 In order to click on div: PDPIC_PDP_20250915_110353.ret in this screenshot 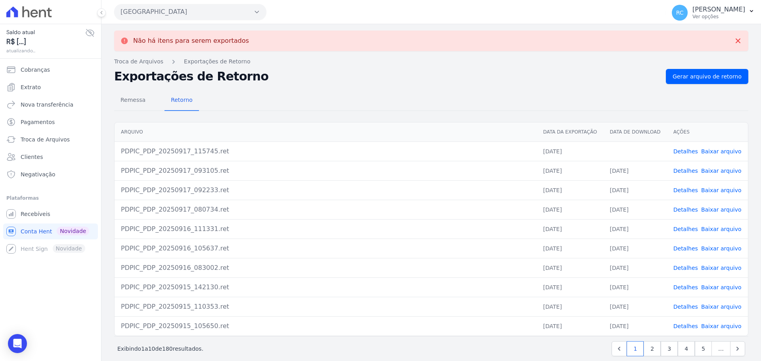, I will do `click(325, 307)`.